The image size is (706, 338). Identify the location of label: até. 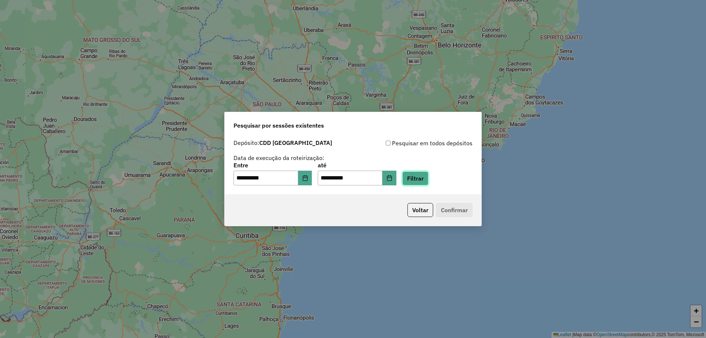
(357, 165).